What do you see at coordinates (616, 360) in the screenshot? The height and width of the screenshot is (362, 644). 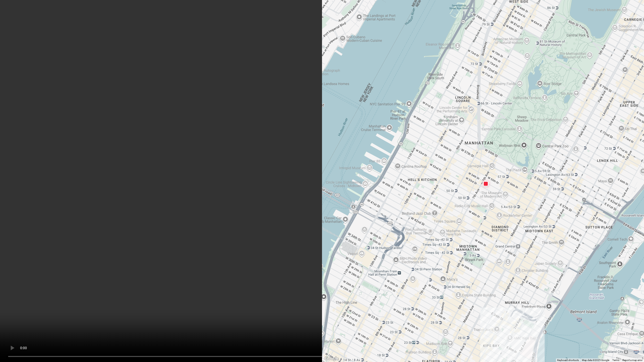 I see `a: Terms (opens in new tab)` at bounding box center [616, 360].